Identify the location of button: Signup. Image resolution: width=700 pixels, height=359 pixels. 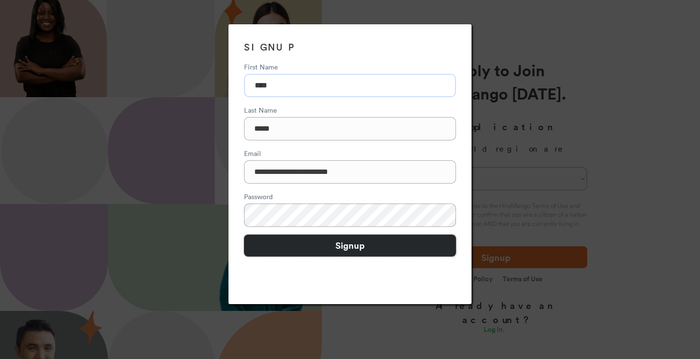
(350, 245).